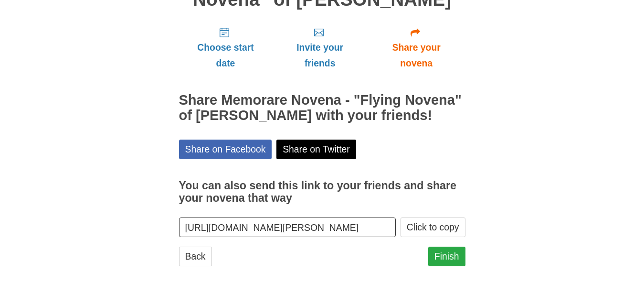 The image size is (644, 294). Describe the element at coordinates (316, 149) in the screenshot. I see `a: Share on Twitter` at that location.